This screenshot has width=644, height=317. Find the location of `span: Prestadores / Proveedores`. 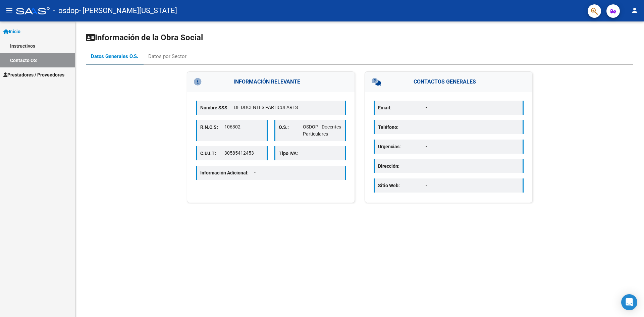

span: Prestadores / Proveedores is located at coordinates (34, 75).